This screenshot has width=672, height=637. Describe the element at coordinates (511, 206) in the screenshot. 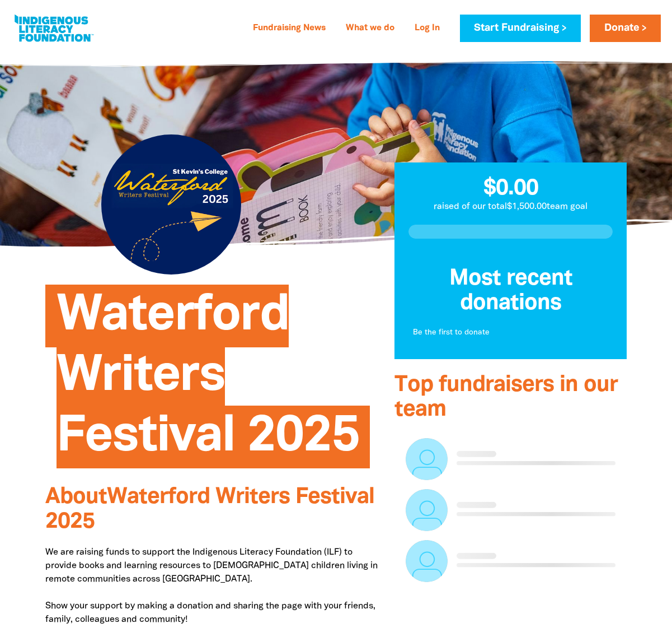

I see `p: raised of our total $1,500.00 team goal` at that location.